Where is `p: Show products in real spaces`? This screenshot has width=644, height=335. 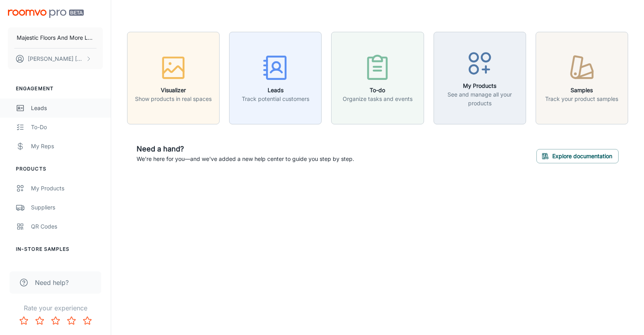
p: Show products in real spaces is located at coordinates (173, 99).